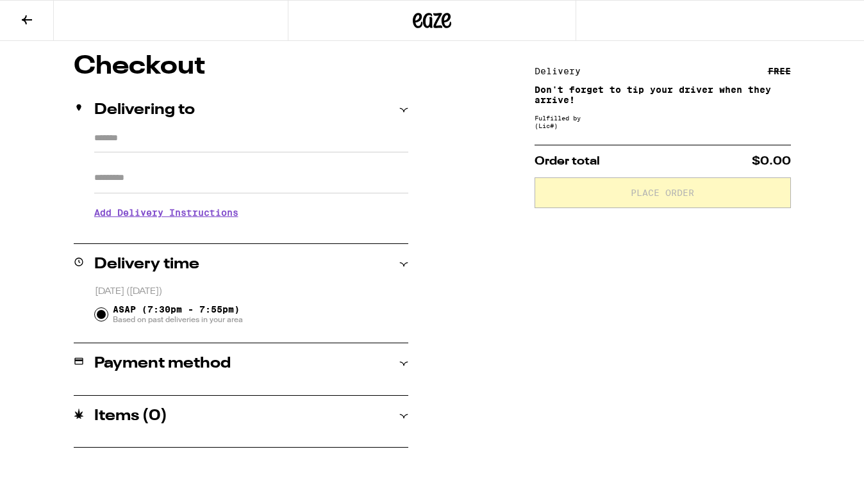 This screenshot has height=504, width=864. What do you see at coordinates (131, 417) in the screenshot?
I see `h2: Items ( 0 )` at bounding box center [131, 417].